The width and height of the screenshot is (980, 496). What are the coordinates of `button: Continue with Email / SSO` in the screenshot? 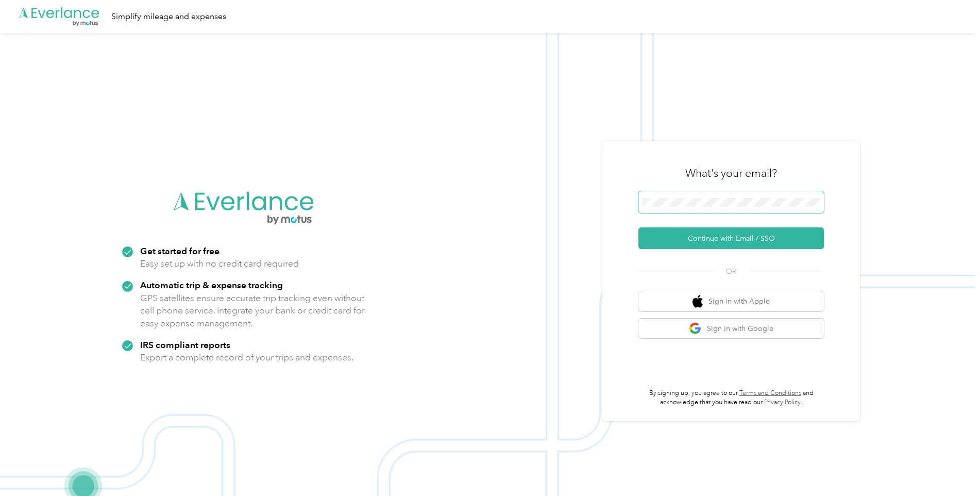 It's located at (731, 238).